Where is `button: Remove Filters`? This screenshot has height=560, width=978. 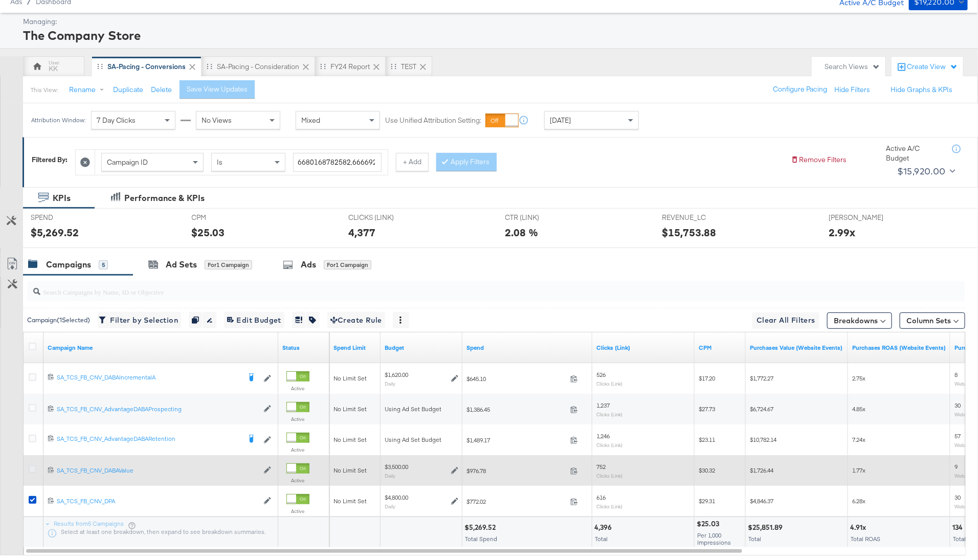
button: Remove Filters is located at coordinates (819, 159).